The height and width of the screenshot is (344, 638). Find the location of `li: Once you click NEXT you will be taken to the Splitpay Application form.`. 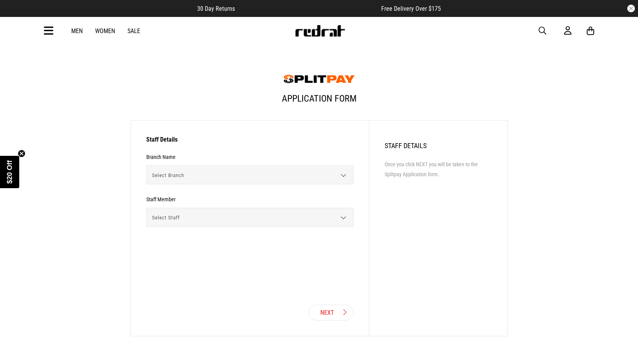

li: Once you click NEXT you will be taken to the Splitpay Application form. is located at coordinates (438, 169).